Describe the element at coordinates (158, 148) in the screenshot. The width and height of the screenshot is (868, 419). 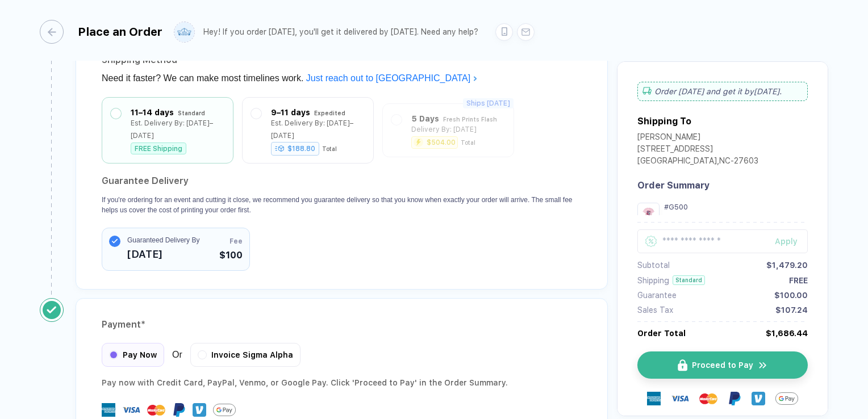
I see `div: FREE Shipping` at that location.